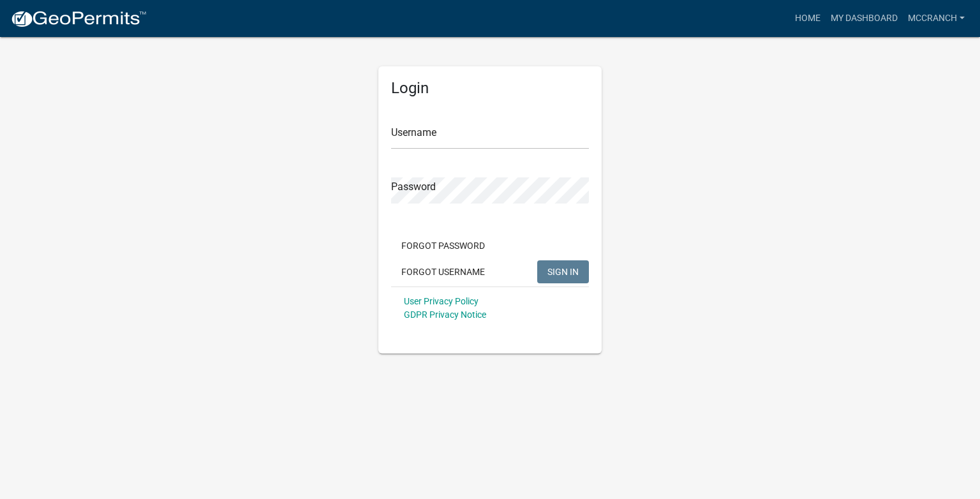  What do you see at coordinates (563, 272) in the screenshot?
I see `button: SIGN IN` at bounding box center [563, 272].